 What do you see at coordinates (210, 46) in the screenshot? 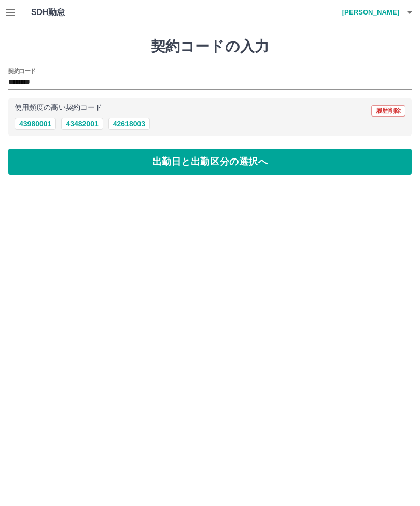
I see `h1: 契約コードの入力` at bounding box center [210, 46].